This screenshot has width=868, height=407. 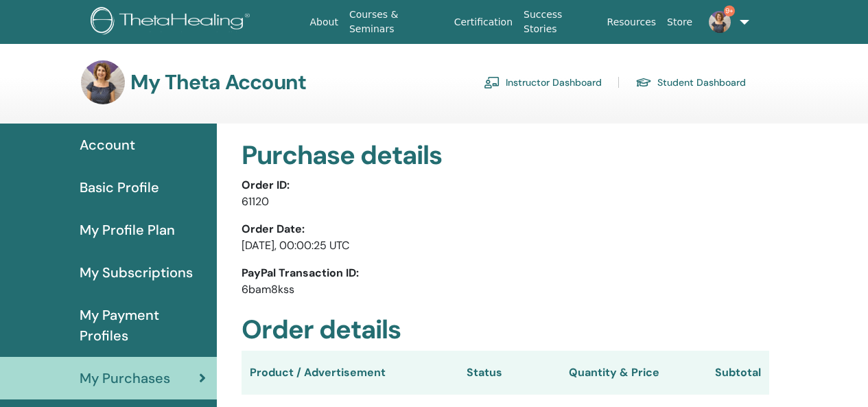 I want to click on span: My Subscriptions, so click(x=136, y=272).